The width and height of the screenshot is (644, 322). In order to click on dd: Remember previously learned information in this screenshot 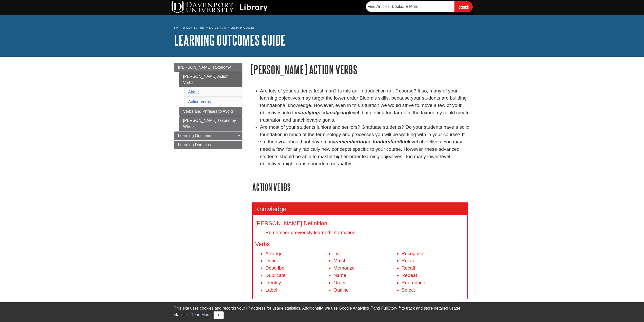, I will do `click(365, 232)`.